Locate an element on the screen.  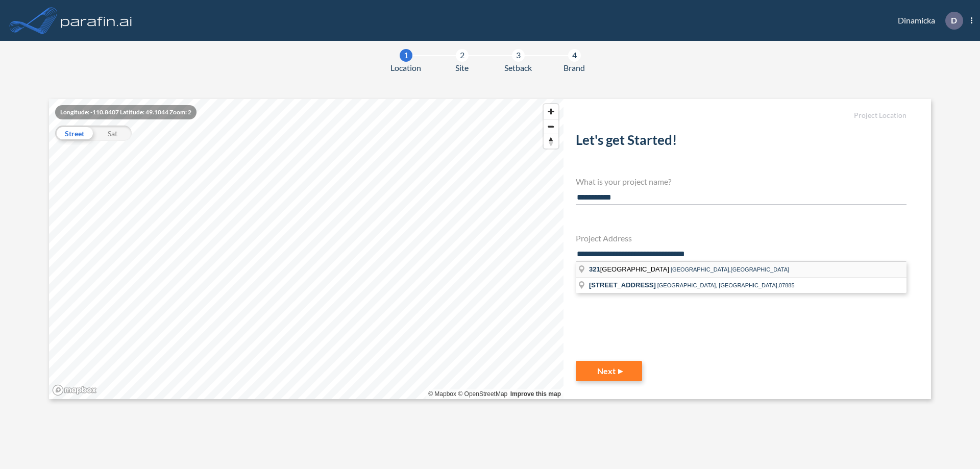
span: Site is located at coordinates (462, 68).